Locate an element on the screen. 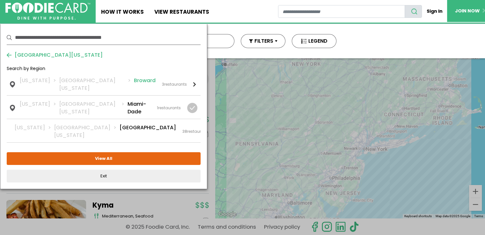 This screenshot has width=485, height=235. input: restaurant search is located at coordinates (342, 11).